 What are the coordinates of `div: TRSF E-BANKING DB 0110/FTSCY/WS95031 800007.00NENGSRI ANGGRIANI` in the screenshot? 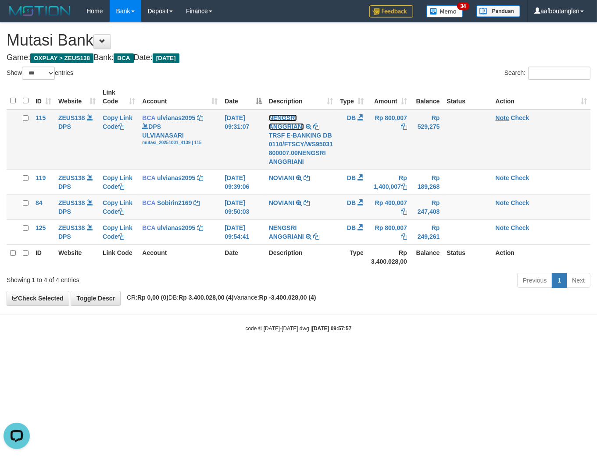 It's located at (301, 149).